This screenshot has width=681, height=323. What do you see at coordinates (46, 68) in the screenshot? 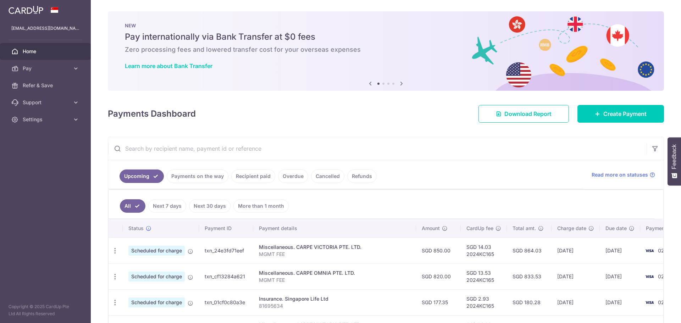
I see `span: Pay` at bounding box center [46, 68].